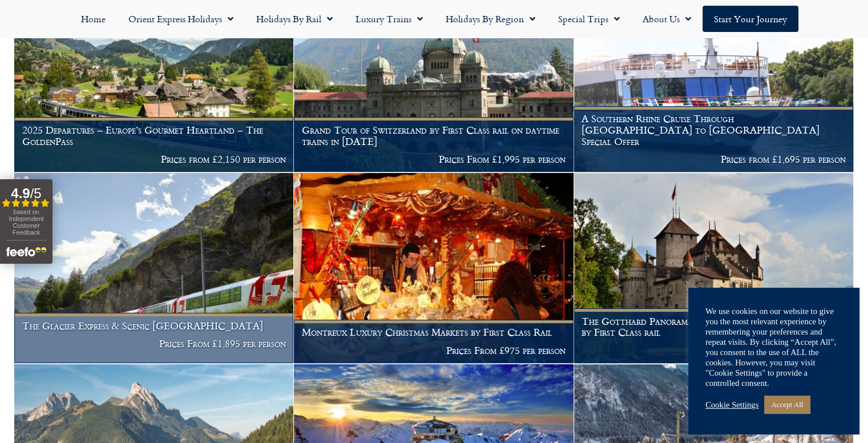 Image resolution: width=868 pixels, height=443 pixels. What do you see at coordinates (389, 19) in the screenshot?
I see `a: Luxury Trains` at bounding box center [389, 19].